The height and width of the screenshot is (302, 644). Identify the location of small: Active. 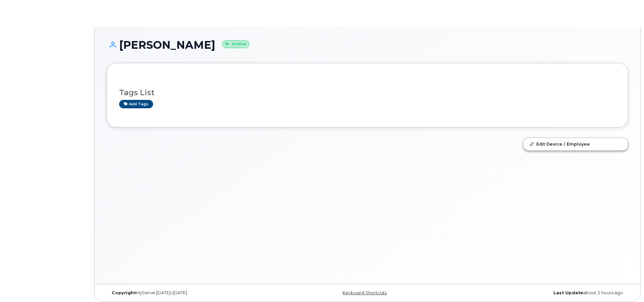
(236, 44).